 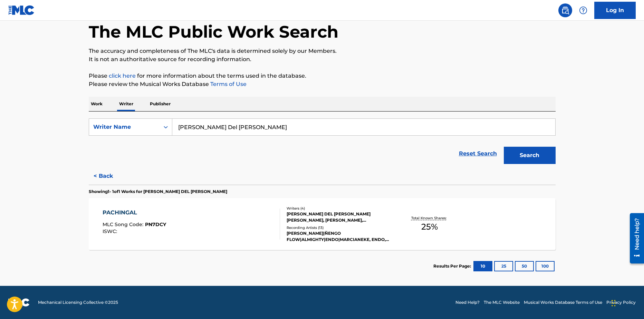 What do you see at coordinates (213, 32) in the screenshot?
I see `h1: The MLC Public Work Search` at bounding box center [213, 32].